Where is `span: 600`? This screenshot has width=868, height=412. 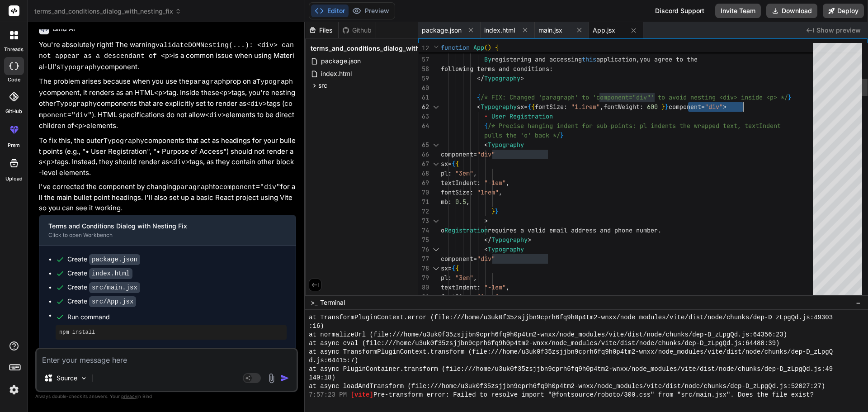 span: 600 is located at coordinates (652, 107).